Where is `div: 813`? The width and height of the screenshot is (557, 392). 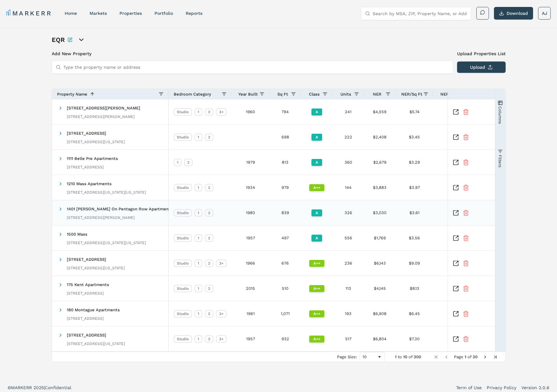 div: 813 is located at coordinates (285, 162).